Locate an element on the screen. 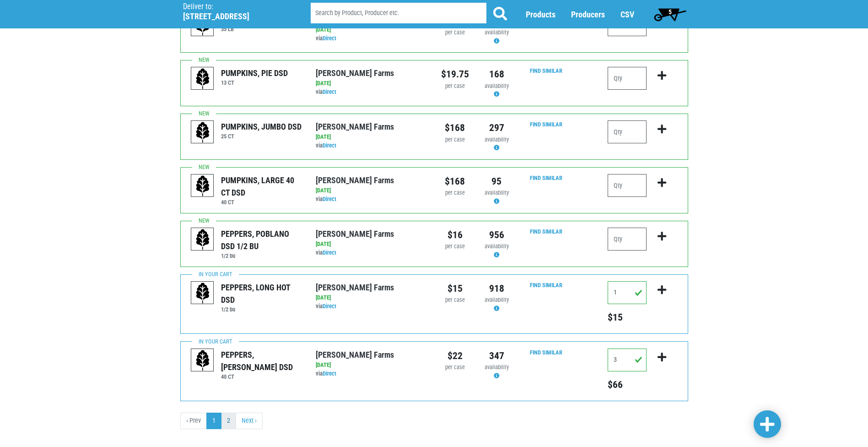  h6: 25 CT is located at coordinates (261, 136).